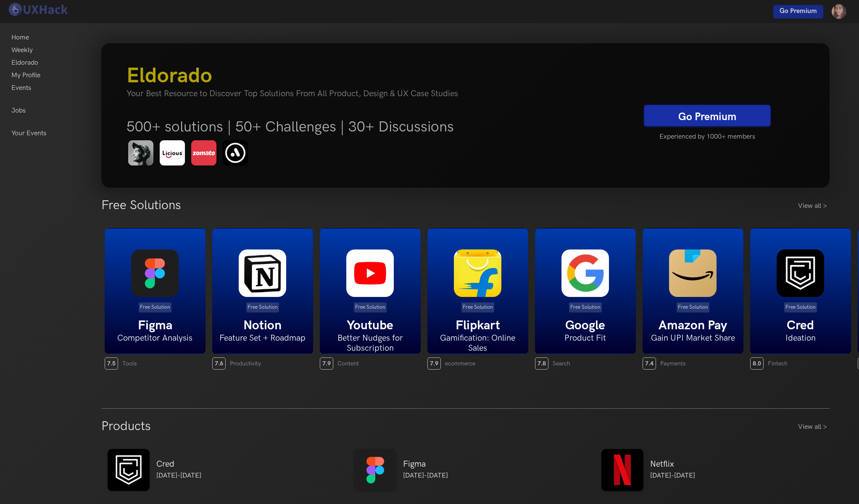 The height and width of the screenshot is (504, 859). What do you see at coordinates (26, 76) in the screenshot?
I see `a: My Profile` at bounding box center [26, 76].